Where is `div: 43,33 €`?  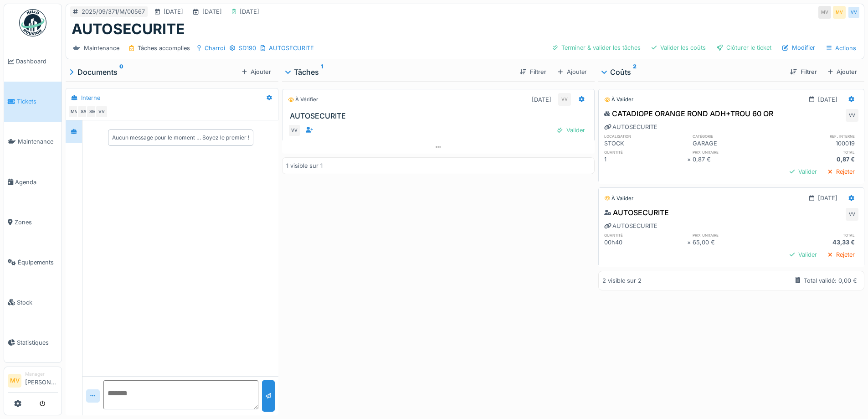 div: 43,33 € is located at coordinates (817, 242).